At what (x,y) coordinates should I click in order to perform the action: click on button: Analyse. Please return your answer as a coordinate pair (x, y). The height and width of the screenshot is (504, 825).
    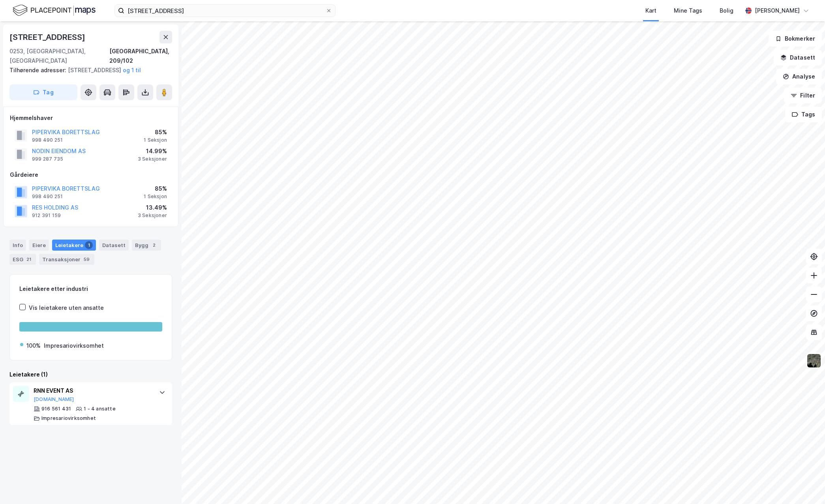
    Looking at the image, I should click on (799, 77).